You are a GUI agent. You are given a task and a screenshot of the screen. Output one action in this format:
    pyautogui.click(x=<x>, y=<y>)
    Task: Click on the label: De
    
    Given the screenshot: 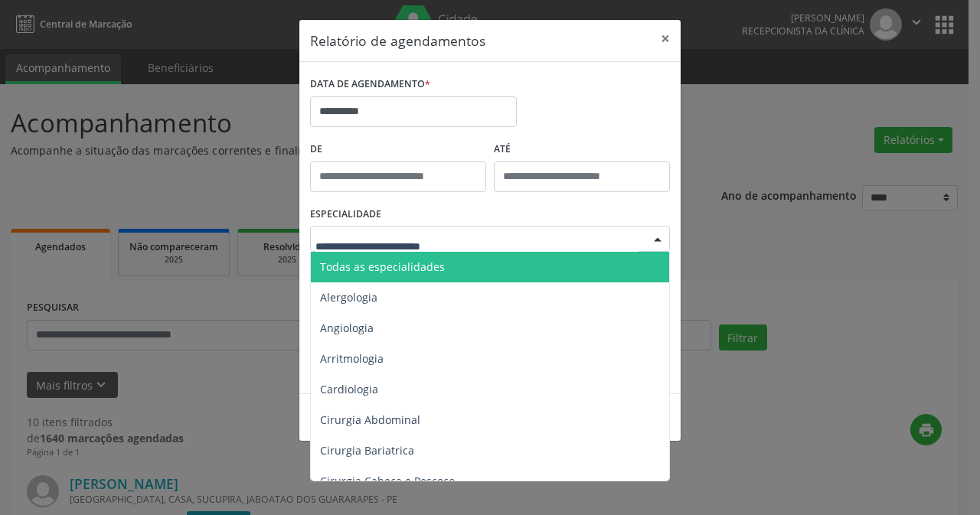 What is the action you would take?
    pyautogui.click(x=398, y=149)
    